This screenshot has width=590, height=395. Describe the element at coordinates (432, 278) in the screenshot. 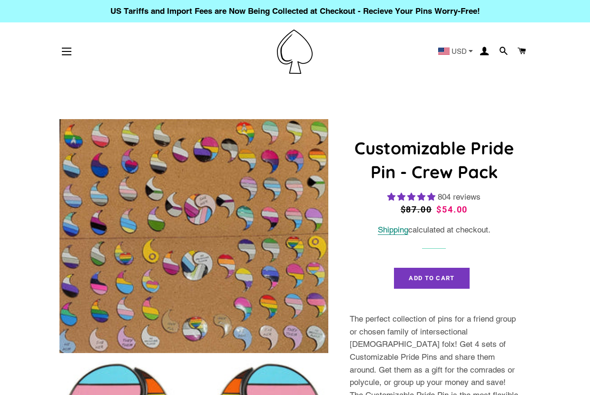

I see `button: Add to Cart` at that location.